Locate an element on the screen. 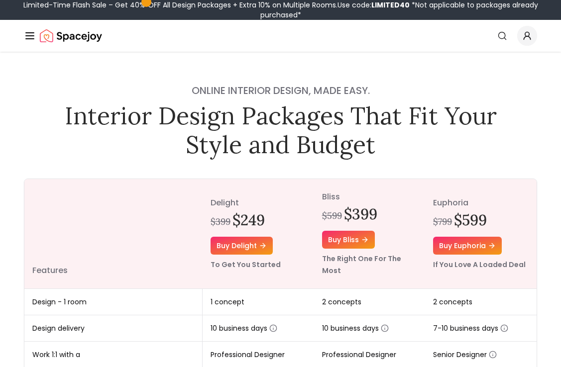 This screenshot has height=367, width=561. a: Spacejoy is located at coordinates (71, 36).